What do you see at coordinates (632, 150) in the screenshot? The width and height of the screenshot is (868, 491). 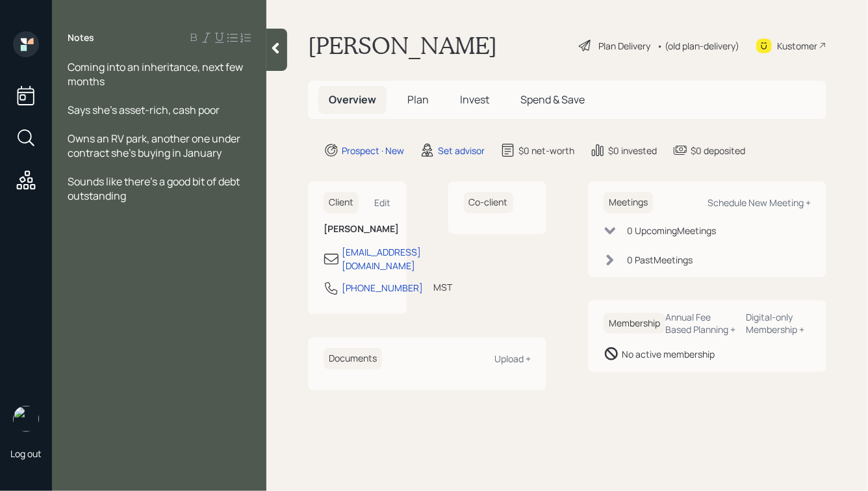 I see `div: $0 invested` at bounding box center [632, 150].